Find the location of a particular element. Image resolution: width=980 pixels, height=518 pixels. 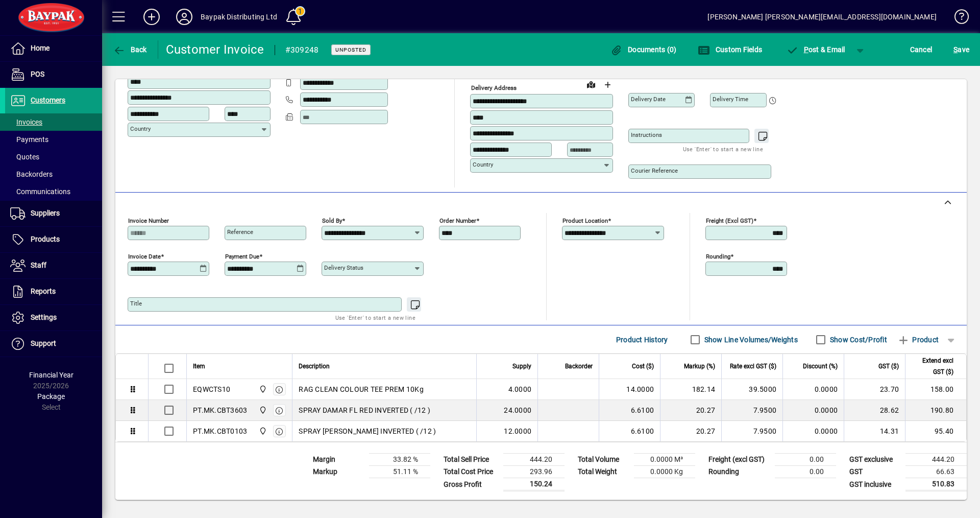

div: 39.5000 is located at coordinates (752, 389).